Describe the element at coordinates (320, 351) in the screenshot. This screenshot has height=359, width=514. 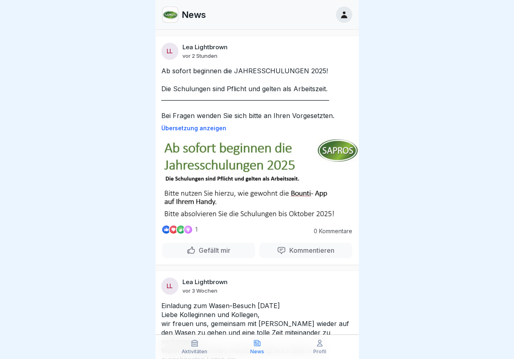
I see `p: Profil` at that location.